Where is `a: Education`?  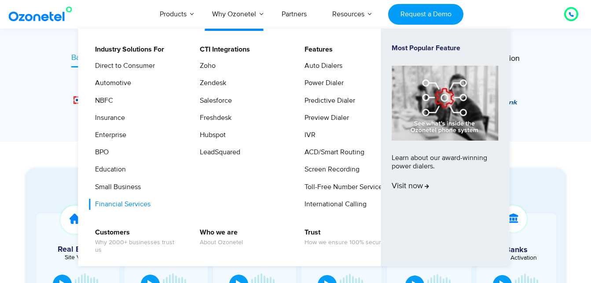 a: Education is located at coordinates (108, 169).